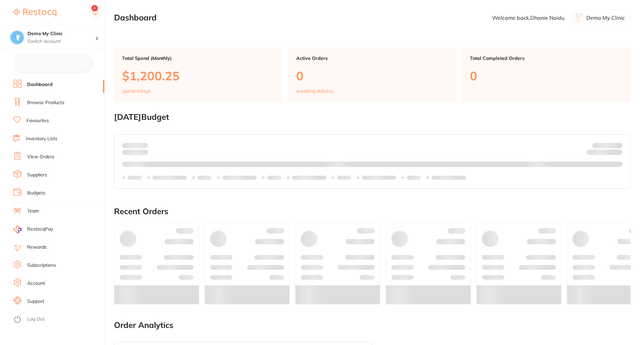  I want to click on p: Active Orders, so click(372, 58).